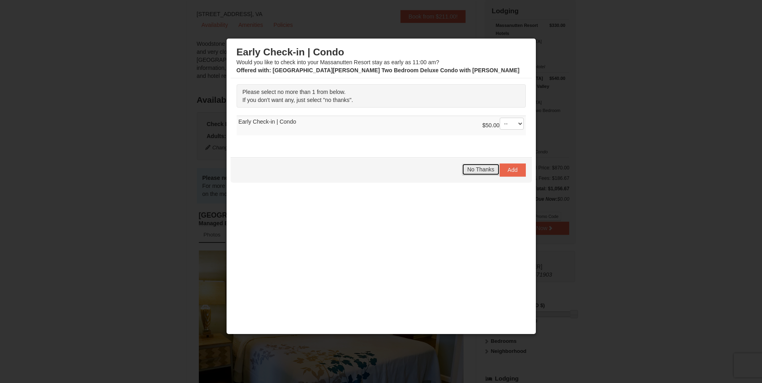 Image resolution: width=762 pixels, height=383 pixels. Describe the element at coordinates (381, 52) in the screenshot. I see `h3: Early Check-in | Condo` at that location.